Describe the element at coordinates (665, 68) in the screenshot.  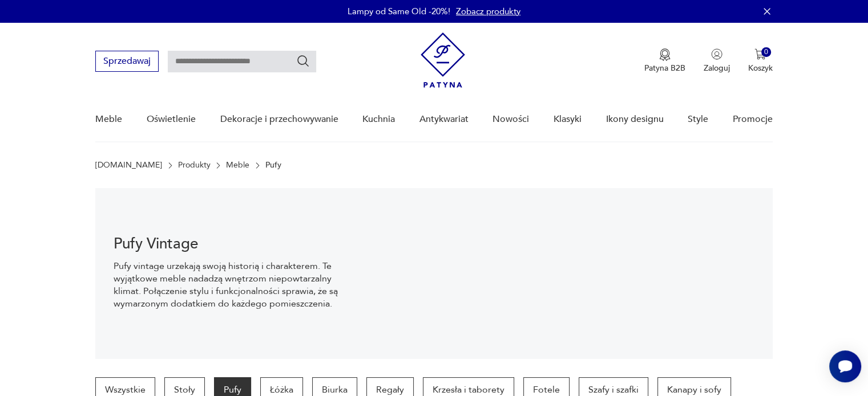
I see `p: Patyna B2B` at that location.